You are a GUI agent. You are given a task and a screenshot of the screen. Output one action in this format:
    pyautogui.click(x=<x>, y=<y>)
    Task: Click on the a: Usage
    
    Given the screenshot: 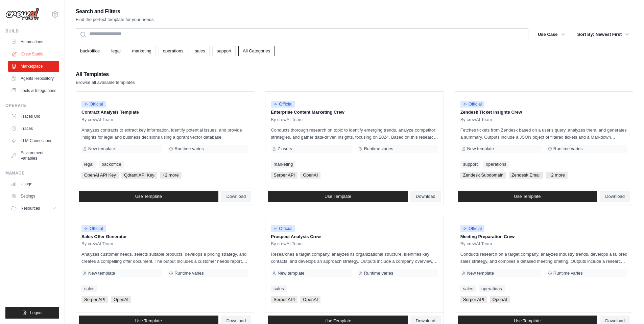 What is the action you would take?
    pyautogui.click(x=33, y=184)
    